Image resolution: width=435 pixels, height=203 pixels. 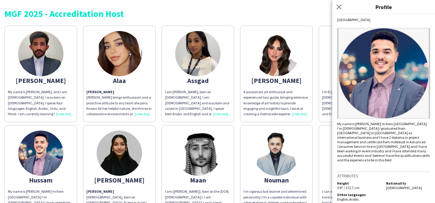 I want to click on div: Reema, so click(x=355, y=180).